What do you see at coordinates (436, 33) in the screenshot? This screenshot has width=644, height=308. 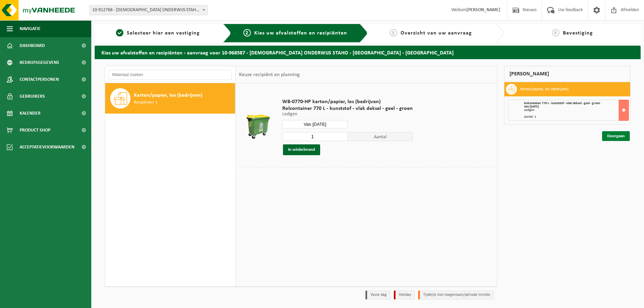 I see `span: Overzicht van uw aanvraag` at bounding box center [436, 33].